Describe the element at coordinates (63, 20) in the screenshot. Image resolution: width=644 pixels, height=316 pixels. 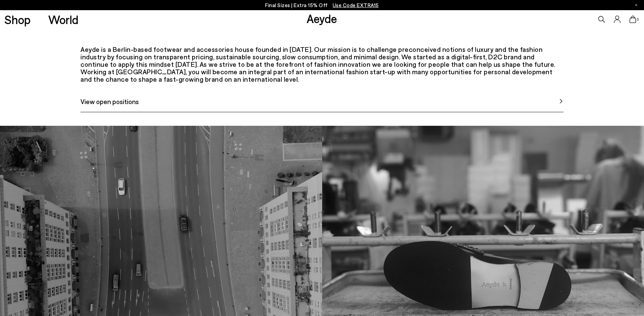
I see `a: World` at that location.